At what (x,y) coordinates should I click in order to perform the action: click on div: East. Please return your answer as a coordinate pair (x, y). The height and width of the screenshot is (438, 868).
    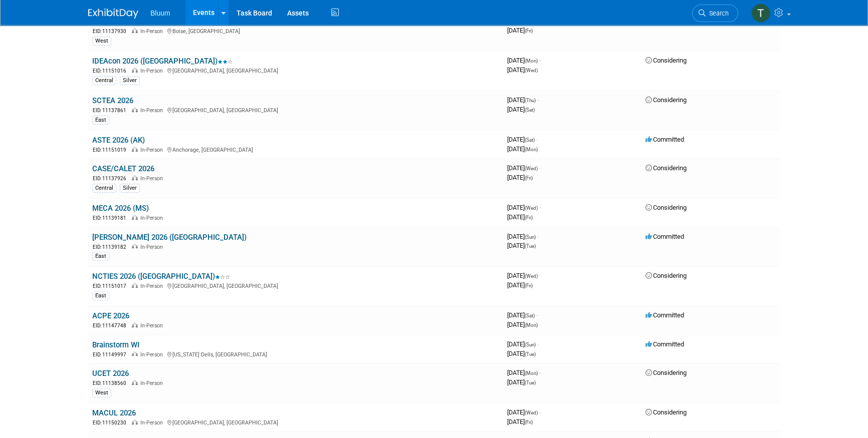
    Looking at the image, I should click on (100, 257).